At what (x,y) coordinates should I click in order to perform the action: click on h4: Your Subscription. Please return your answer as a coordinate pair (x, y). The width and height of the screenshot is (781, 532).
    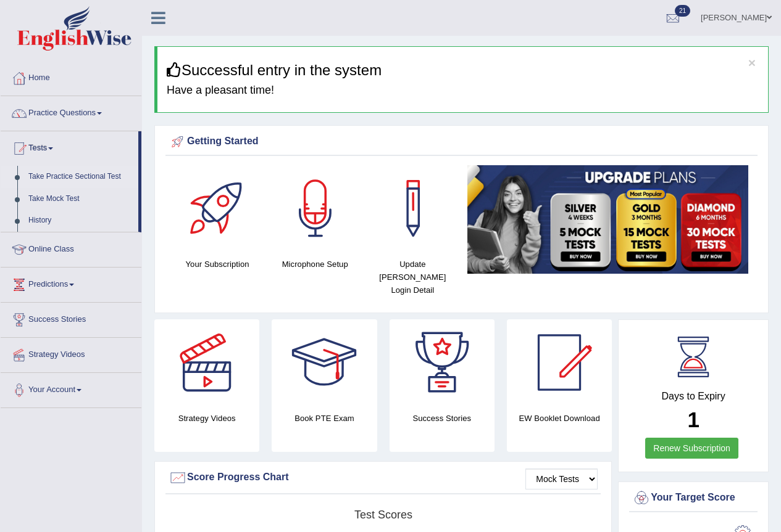
    Looking at the image, I should click on (218, 264).